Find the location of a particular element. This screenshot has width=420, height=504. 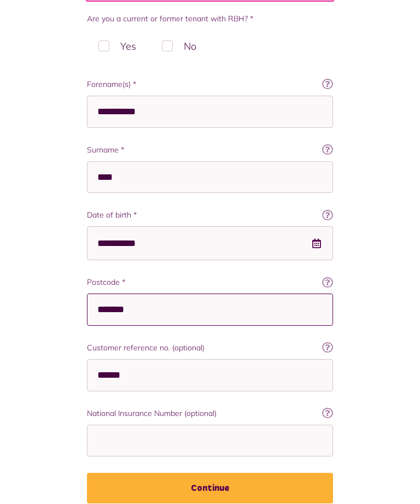

label: Are you a current or former tenant with RBH? * is located at coordinates (210, 19).